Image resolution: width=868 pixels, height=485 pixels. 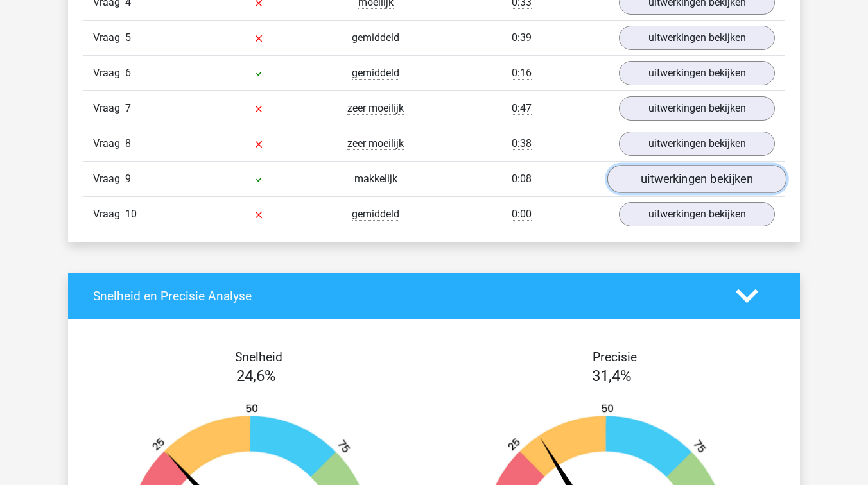 I want to click on h4: Snelheid, so click(x=259, y=357).